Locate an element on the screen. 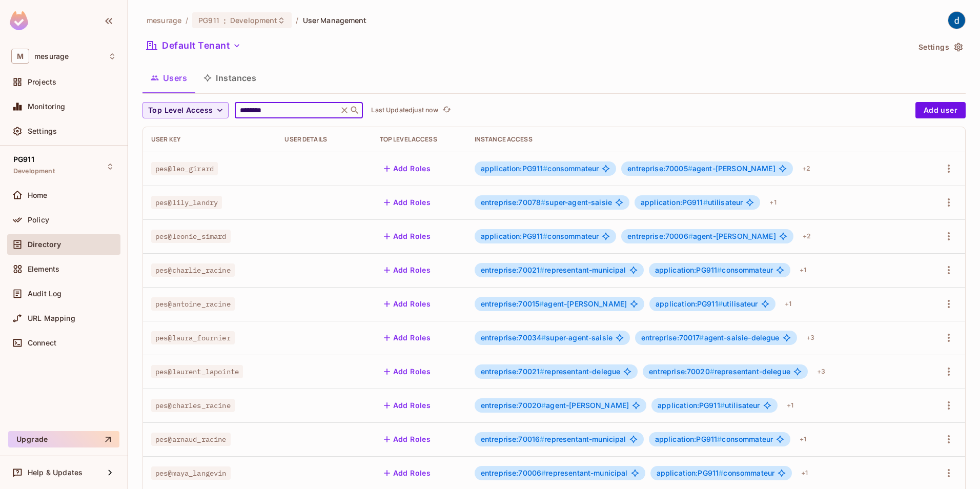  div: User Key is located at coordinates (210, 140).